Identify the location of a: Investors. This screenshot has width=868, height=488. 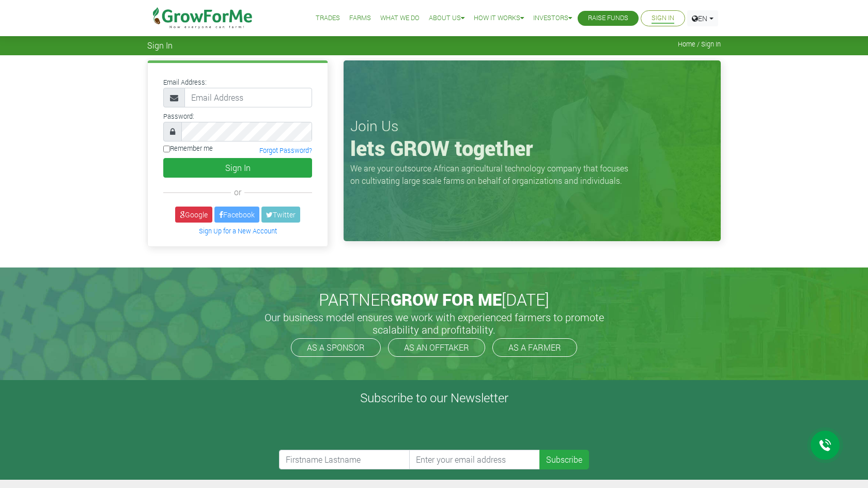
(553, 18).